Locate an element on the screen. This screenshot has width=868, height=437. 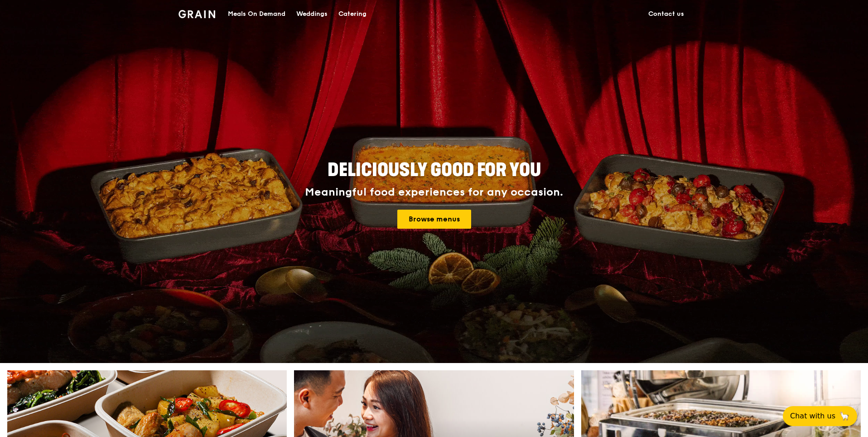
span: Chat with us is located at coordinates (813, 416).